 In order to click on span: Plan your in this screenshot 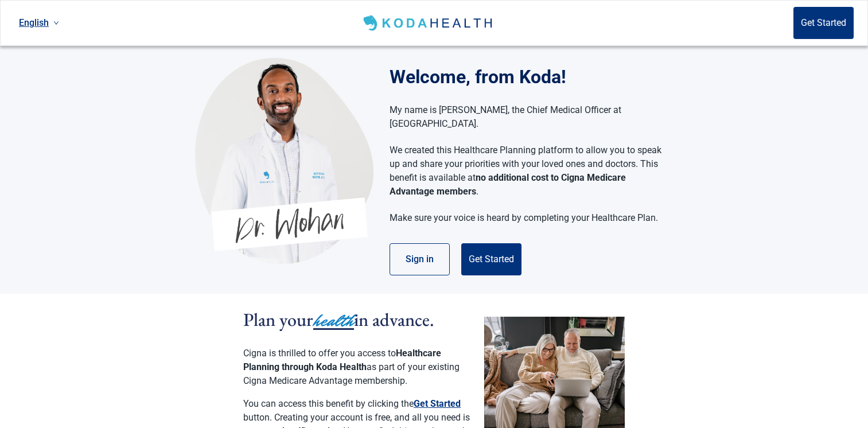, I will do `click(278, 320)`.